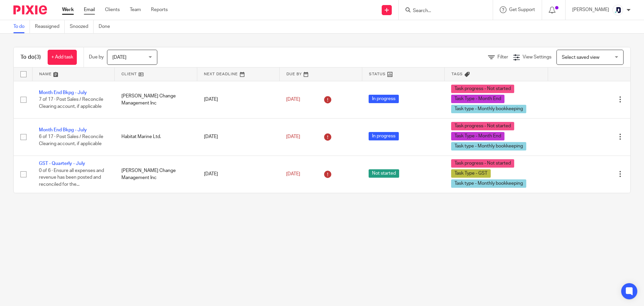 The image size is (644, 306). Describe the element at coordinates (442, 11) in the screenshot. I see `input: Search` at that location.